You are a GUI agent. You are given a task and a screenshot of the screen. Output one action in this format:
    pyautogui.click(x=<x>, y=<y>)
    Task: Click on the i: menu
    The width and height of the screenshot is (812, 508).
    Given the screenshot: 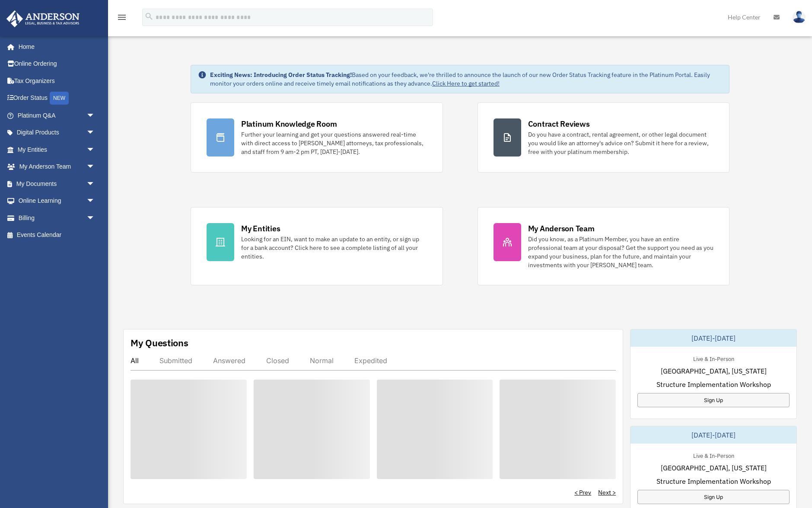 What is the action you would take?
    pyautogui.click(x=122, y=18)
    